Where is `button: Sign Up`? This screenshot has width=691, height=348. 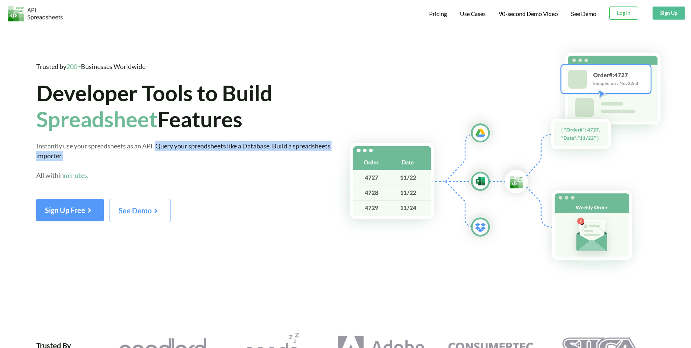 button: Sign Up is located at coordinates (669, 13).